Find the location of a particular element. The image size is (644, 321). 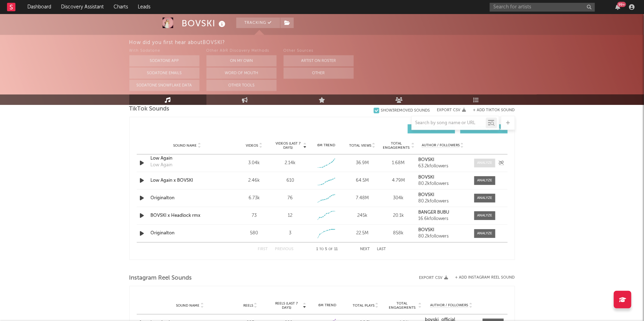

strong: BANGER BUBU is located at coordinates (434, 212).